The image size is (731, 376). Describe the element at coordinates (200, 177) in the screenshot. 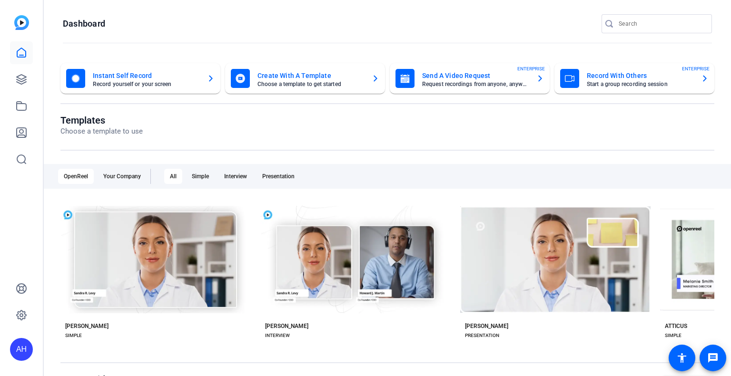

I see `div: Simple` at that location.